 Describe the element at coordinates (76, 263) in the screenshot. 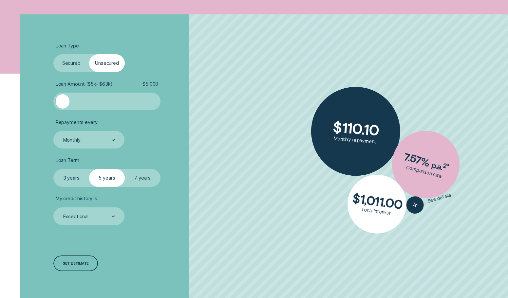

I see `a: Get estimate` at that location.